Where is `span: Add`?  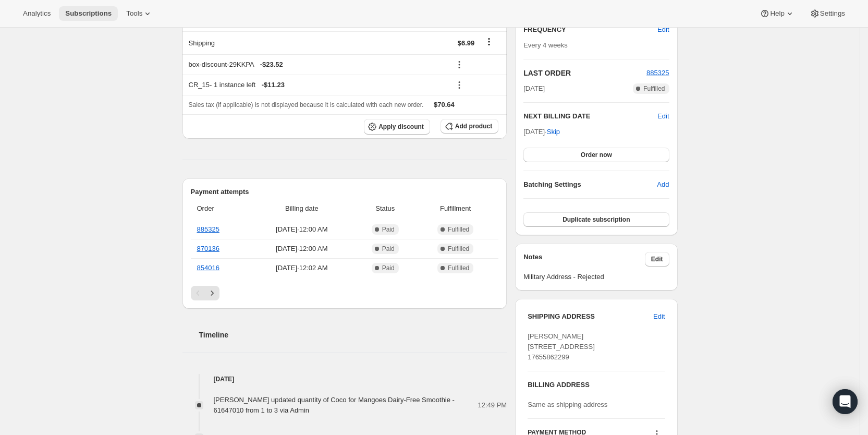
span: Add is located at coordinates (662, 185).